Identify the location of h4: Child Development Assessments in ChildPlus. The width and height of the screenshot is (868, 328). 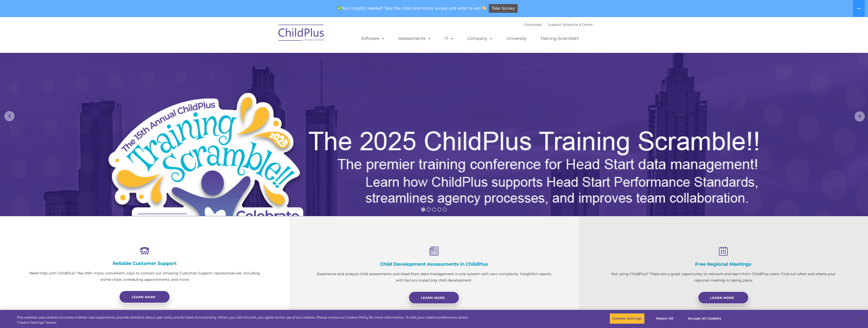
(434, 264).